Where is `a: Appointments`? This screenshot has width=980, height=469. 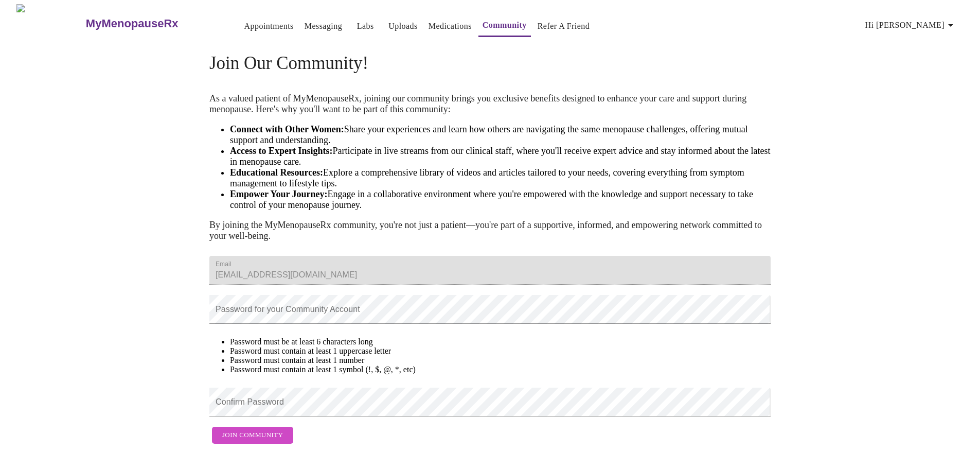
a: Appointments is located at coordinates (269, 26).